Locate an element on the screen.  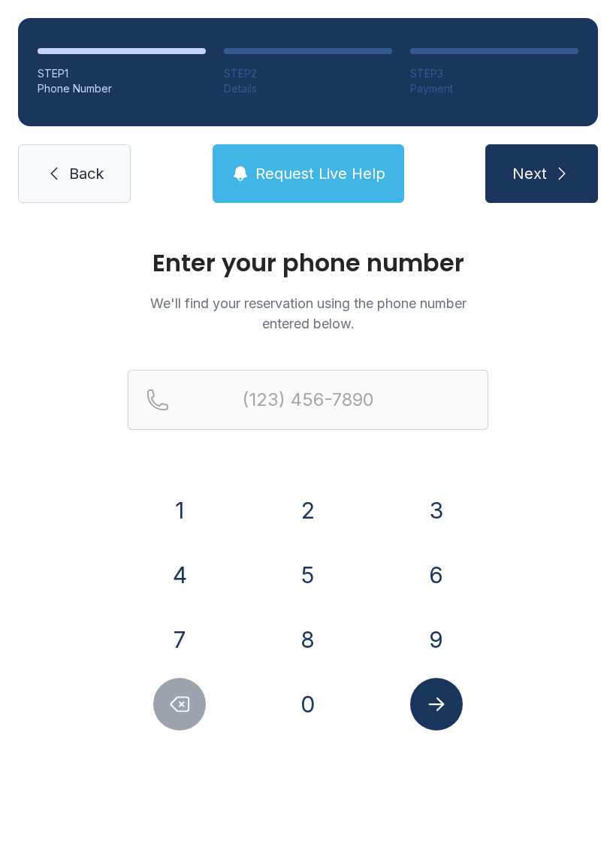
span: Next is located at coordinates (530, 173).